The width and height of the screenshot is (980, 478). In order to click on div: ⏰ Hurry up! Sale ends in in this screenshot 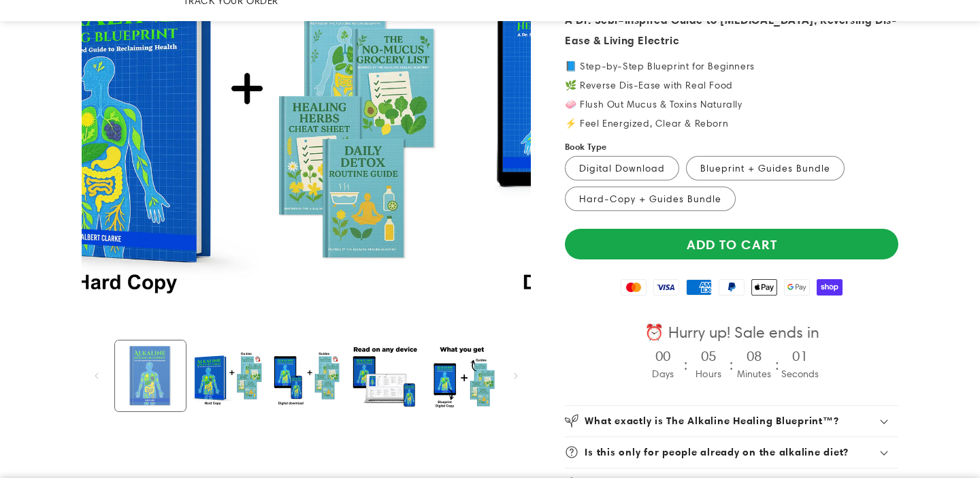, I will do `click(731, 333)`.